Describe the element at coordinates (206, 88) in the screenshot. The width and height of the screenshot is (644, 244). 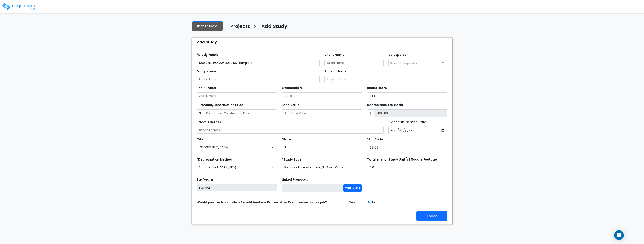
I see `label: Job Number` at that location.